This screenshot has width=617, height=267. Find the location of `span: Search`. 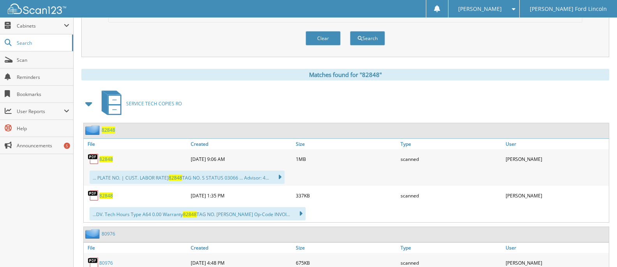

span: Search is located at coordinates (42, 43).